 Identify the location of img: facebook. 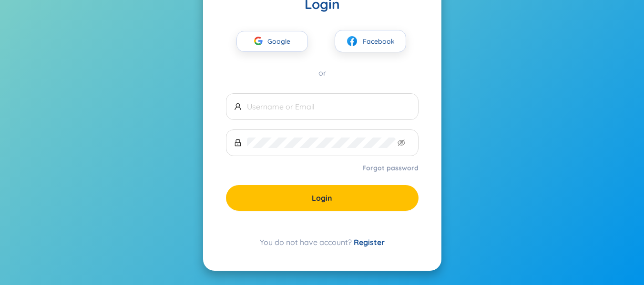
(352, 41).